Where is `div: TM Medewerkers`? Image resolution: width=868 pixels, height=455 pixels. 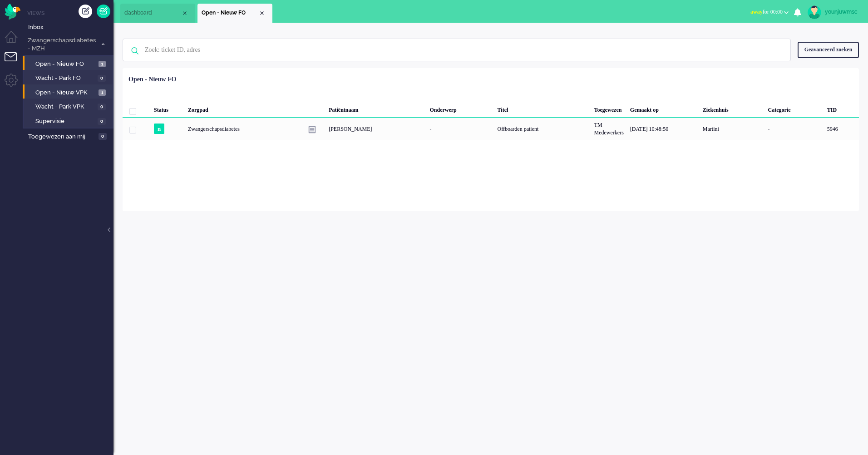
div: TM Medewerkers is located at coordinates (609, 129).